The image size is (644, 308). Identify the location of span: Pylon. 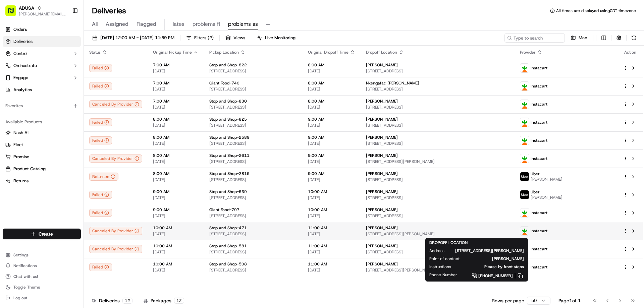
(74, 116).